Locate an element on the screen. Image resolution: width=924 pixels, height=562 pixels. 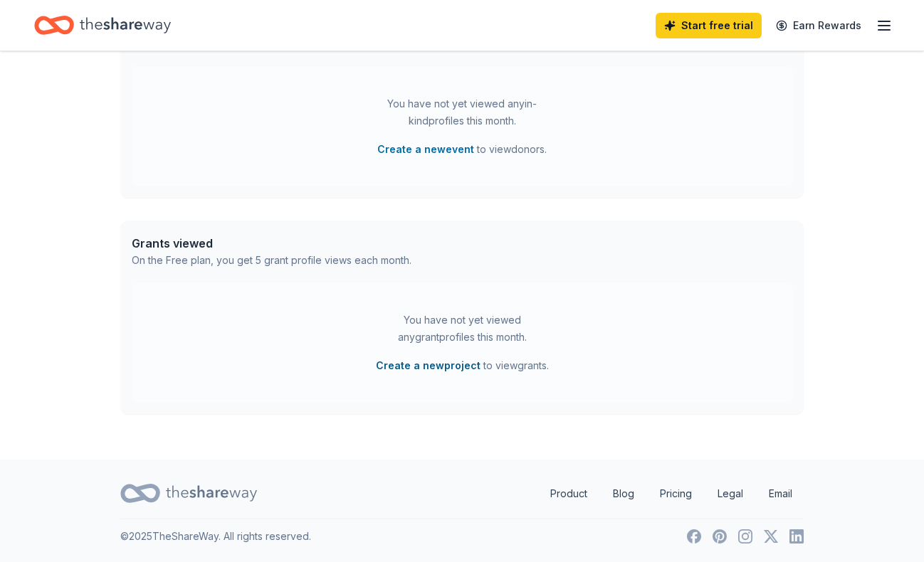
nav: quick links is located at coordinates (671, 494).